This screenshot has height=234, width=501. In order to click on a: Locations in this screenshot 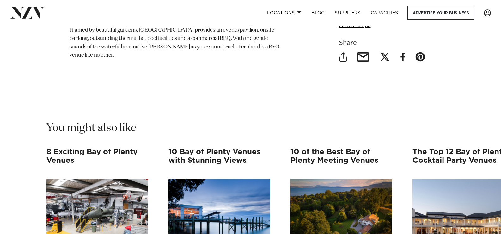, I will do `click(284, 13)`.